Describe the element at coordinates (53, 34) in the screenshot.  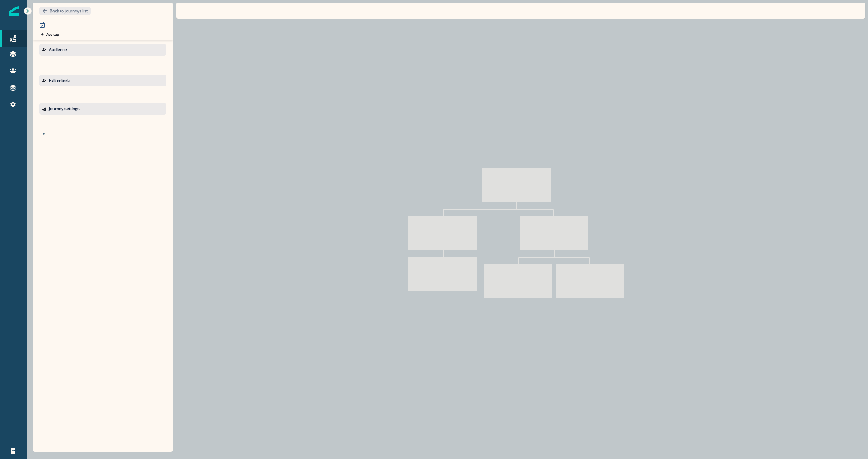
I see `p: Add tag` at that location.